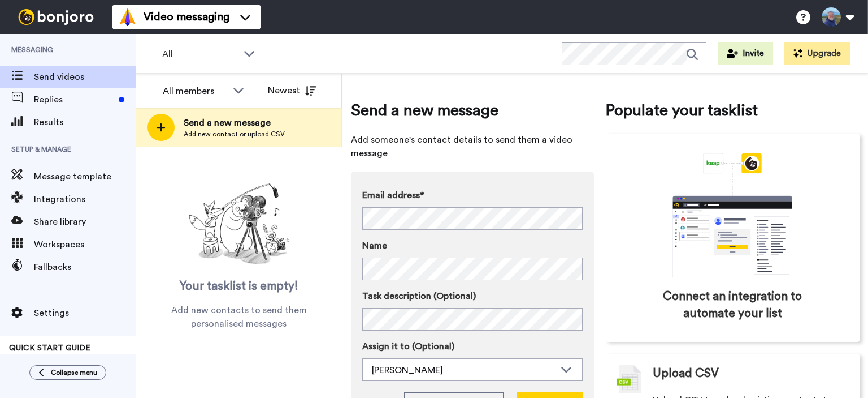  I want to click on img: csv-grey.png, so click(629, 379).